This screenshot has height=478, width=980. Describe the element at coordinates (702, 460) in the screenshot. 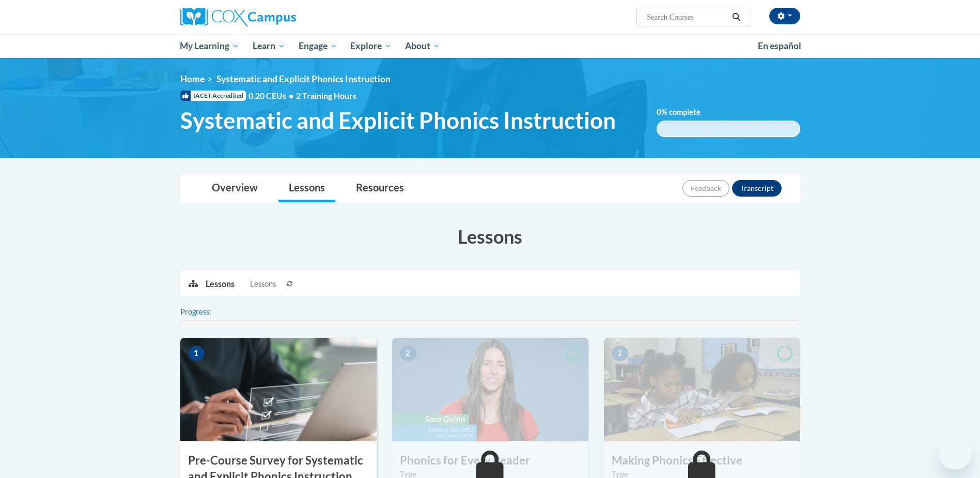

I see `h3: Making Phonics Effective` at that location.